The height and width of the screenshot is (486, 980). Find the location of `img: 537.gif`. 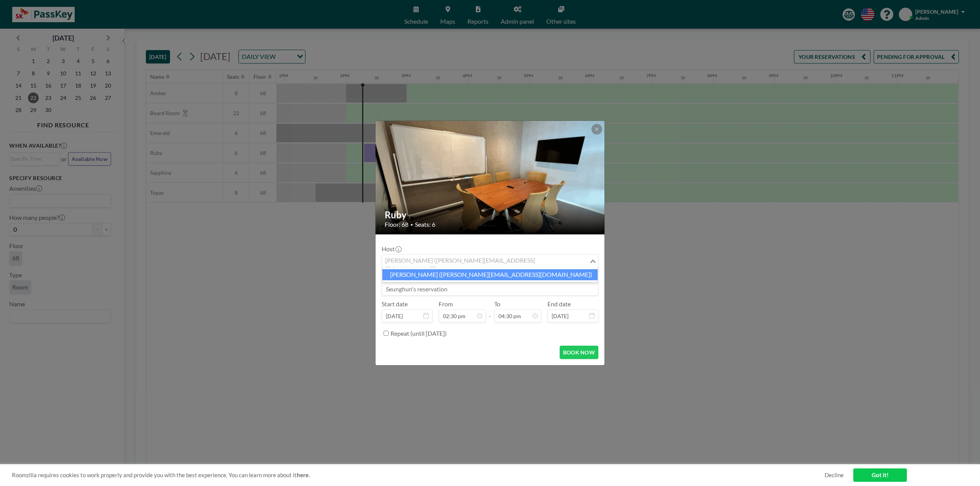

img: 537.gif is located at coordinates (490, 177).